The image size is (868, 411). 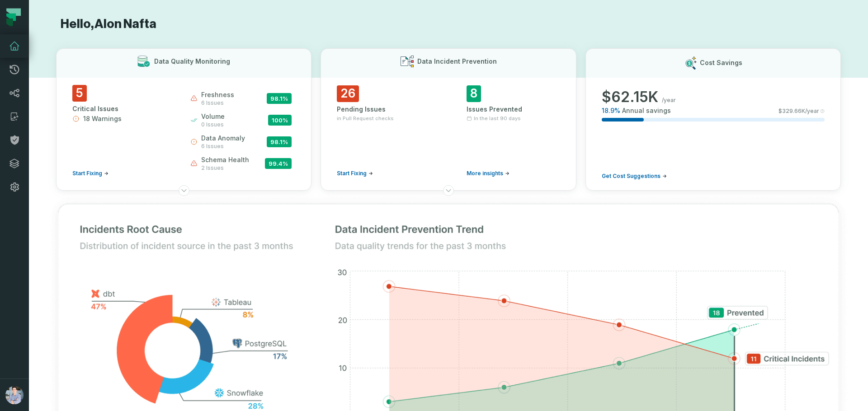 What do you see at coordinates (123, 109) in the screenshot?
I see `div: Critical Issues` at bounding box center [123, 109].